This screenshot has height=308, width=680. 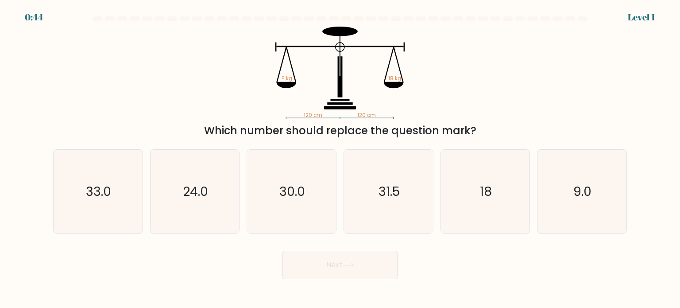 I want to click on div: Level 1, so click(x=642, y=17).